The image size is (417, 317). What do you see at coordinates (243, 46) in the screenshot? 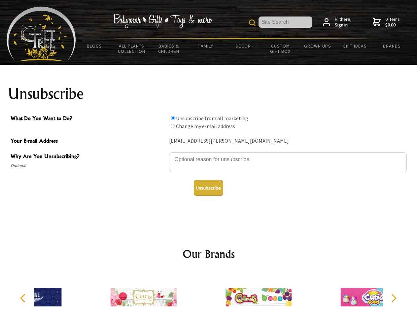
I see `a: Decor` at bounding box center [243, 46].